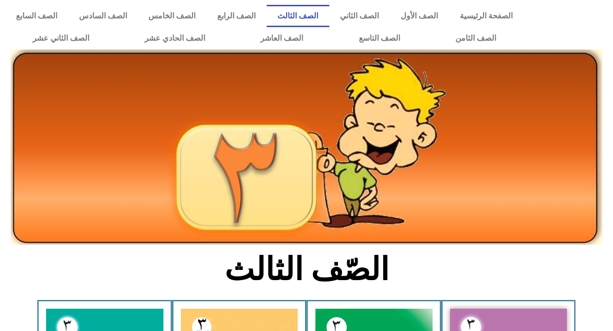 This screenshot has width=613, height=331. I want to click on a: الصف السابع, so click(36, 16).